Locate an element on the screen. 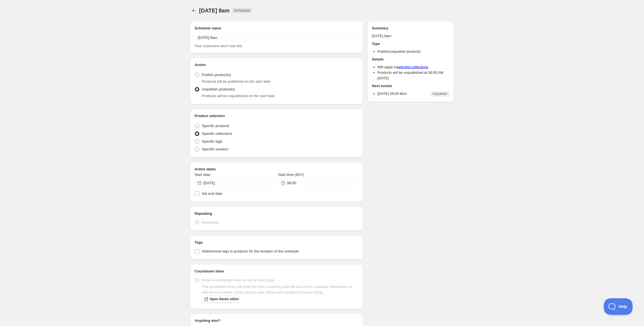 This screenshot has width=644, height=326. a: selected collections is located at coordinates (413, 67).